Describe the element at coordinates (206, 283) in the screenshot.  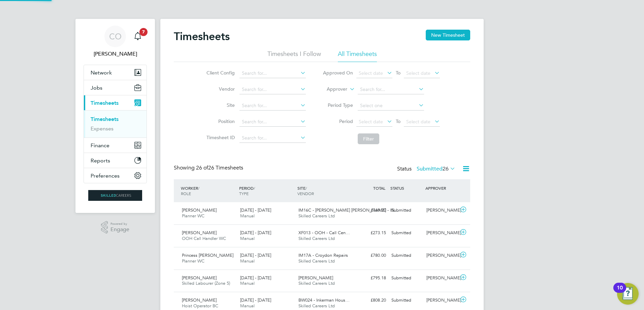
I see `span: Skilled Labourer (Zone 5)` at that location.